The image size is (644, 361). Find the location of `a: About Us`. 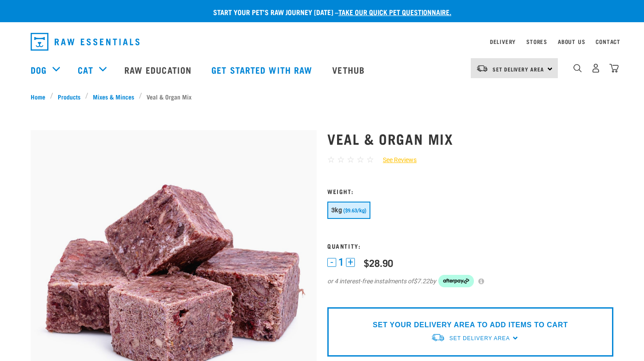

a: About Us is located at coordinates (571, 41).